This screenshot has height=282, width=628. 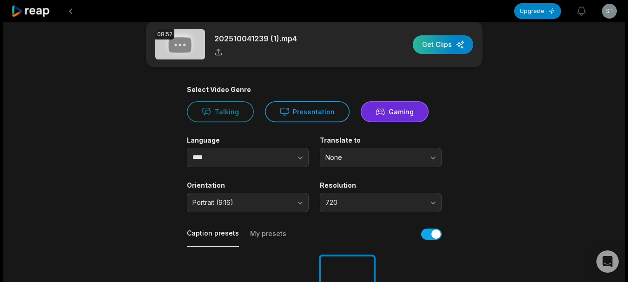 What do you see at coordinates (213, 238) in the screenshot?
I see `button: Caption presets` at bounding box center [213, 238].